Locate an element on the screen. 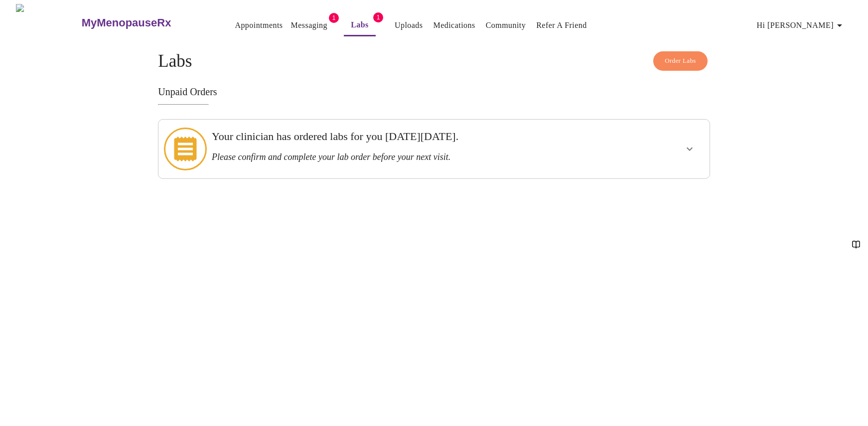 Image resolution: width=868 pixels, height=426 pixels. h3: Please confirm and complete your lab order before your next visit. is located at coordinates (407, 157).